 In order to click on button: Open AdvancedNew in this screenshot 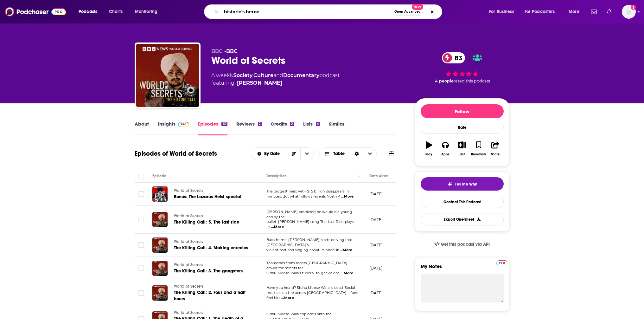, I will do `click(408, 12)`.